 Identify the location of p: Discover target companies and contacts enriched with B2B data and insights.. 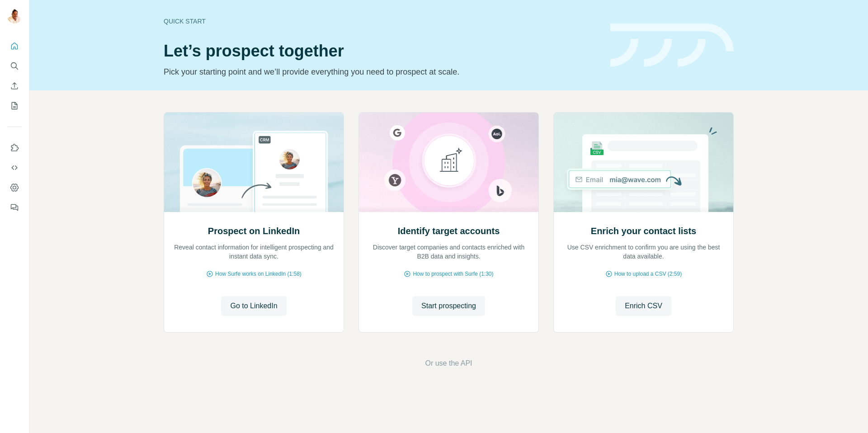
(449, 252).